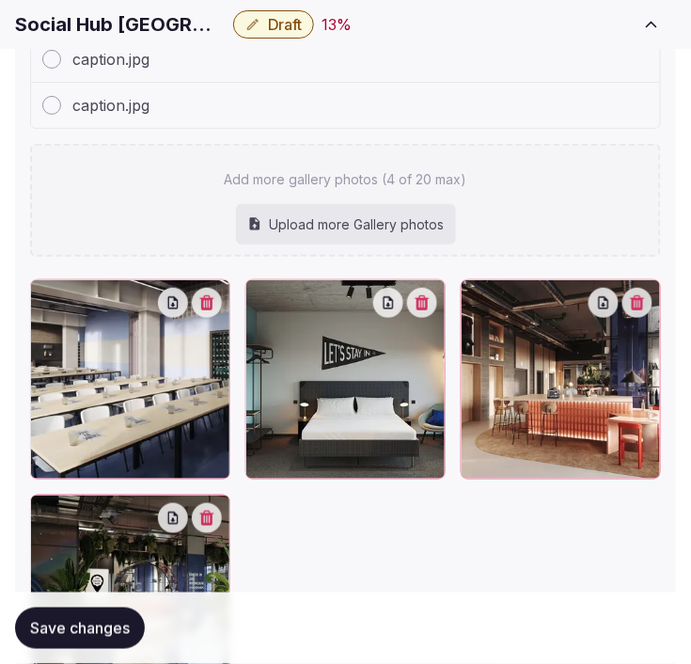 The image size is (691, 664). What do you see at coordinates (274, 24) in the screenshot?
I see `button: Draft` at bounding box center [274, 24].